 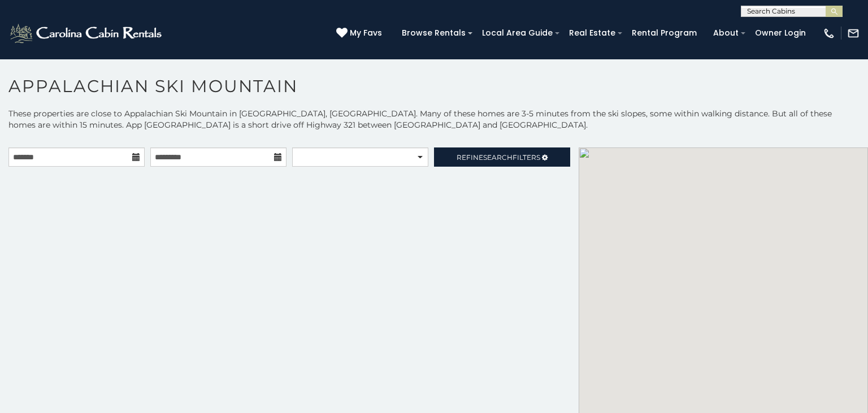 I want to click on a: Browse Rentals, so click(x=434, y=33).